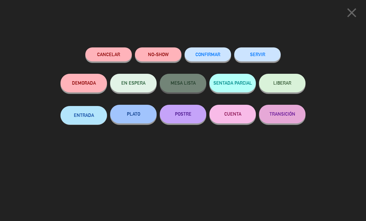  I want to click on button: NO-SHOW, so click(158, 54).